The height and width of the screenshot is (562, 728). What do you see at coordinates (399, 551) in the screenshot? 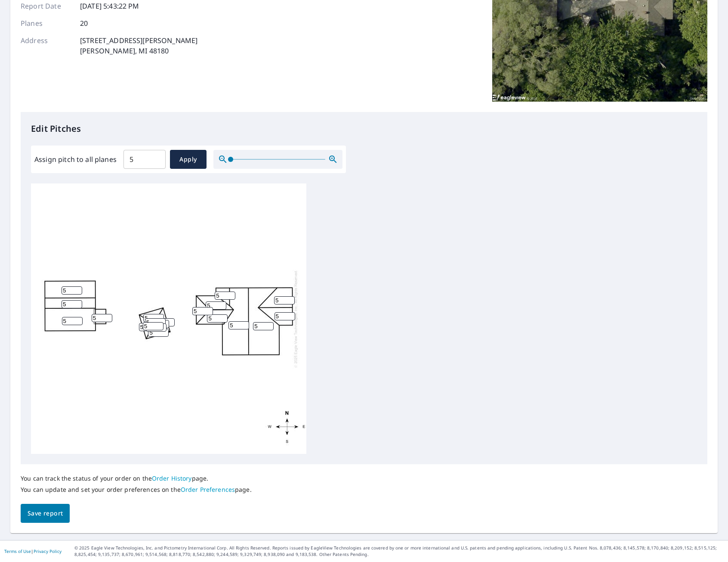
I see `p: © 2025 Eagle View Technologies, Inc. and Pictometry International Corp. All Rights Reserved. Repo...` at bounding box center [399, 551].